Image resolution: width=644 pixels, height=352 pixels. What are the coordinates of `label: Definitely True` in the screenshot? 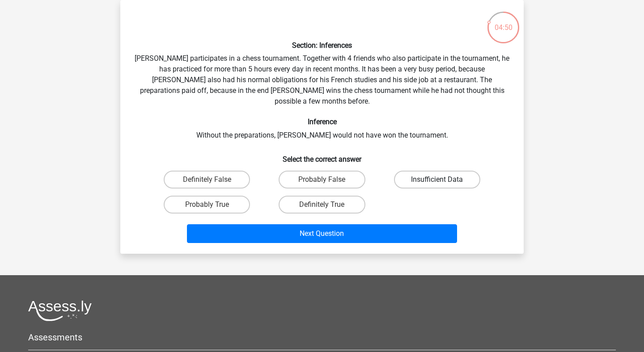 It's located at (322, 205).